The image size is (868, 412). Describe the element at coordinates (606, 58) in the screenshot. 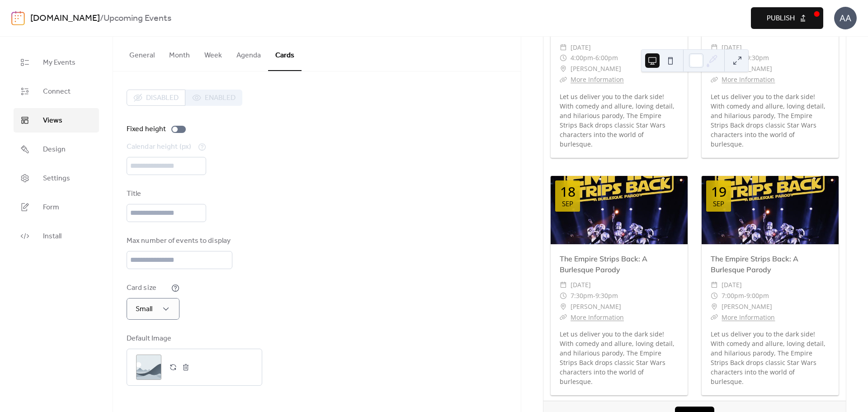

I see `span: 6:00pm` at that location.